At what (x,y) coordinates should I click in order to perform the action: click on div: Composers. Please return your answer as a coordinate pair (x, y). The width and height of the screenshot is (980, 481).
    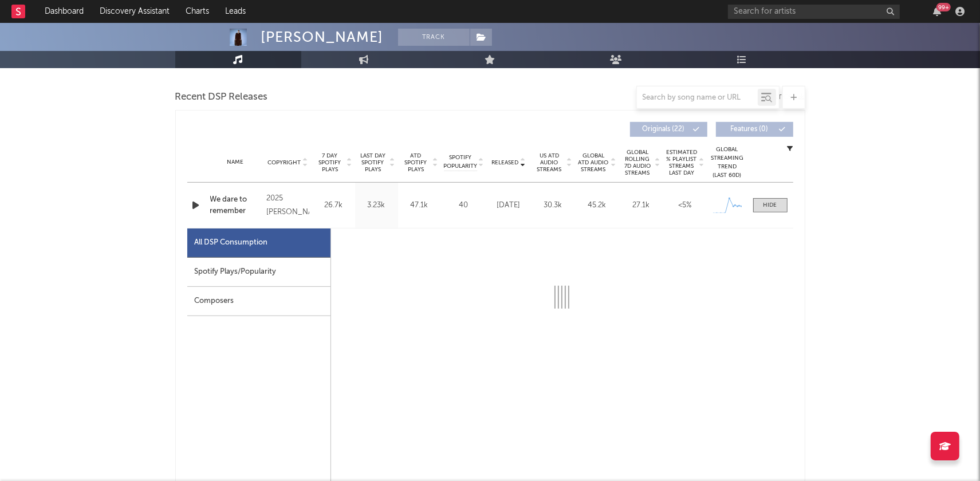
    Looking at the image, I should click on (259, 301).